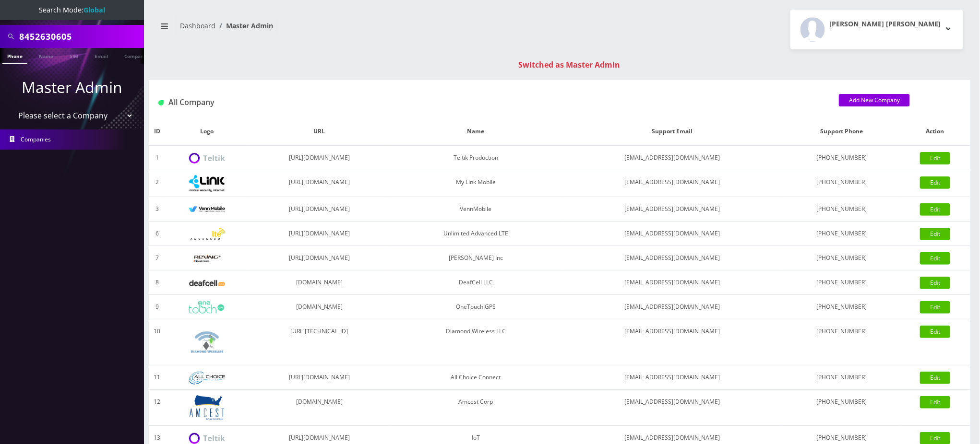  Describe the element at coordinates (207, 235) in the screenshot. I see `img: Unlimited Advanced LTE` at that location.